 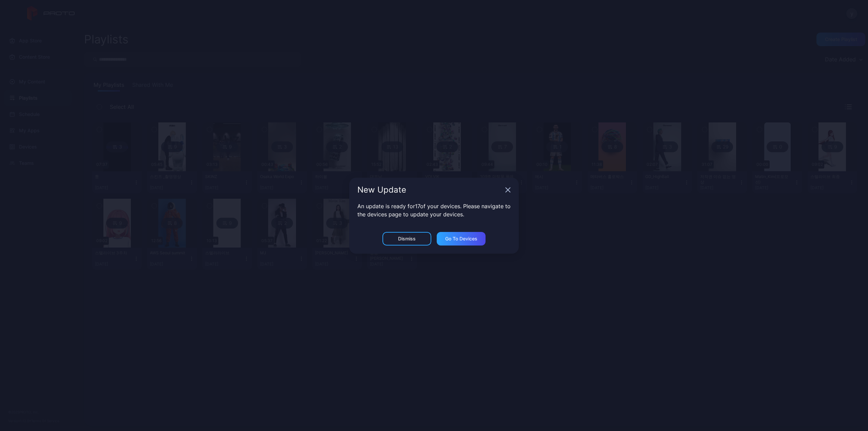 What do you see at coordinates (407, 238) in the screenshot?
I see `button: Dismiss` at bounding box center [407, 238].